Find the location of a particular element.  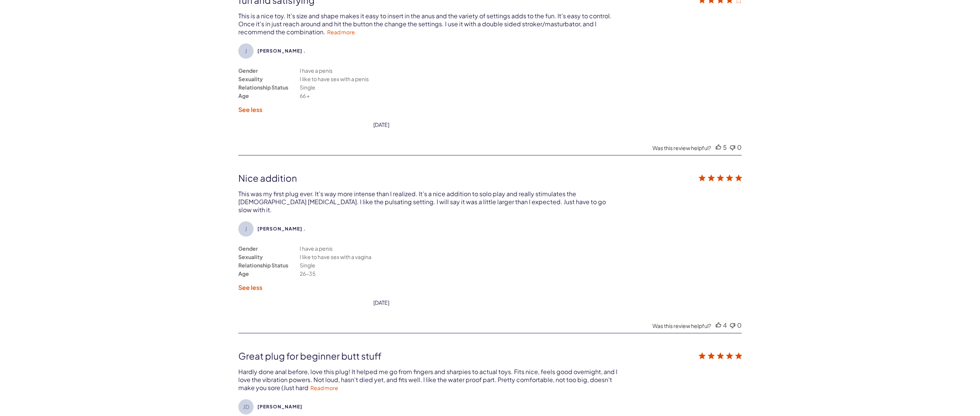

div: I like to have sex with a penis is located at coordinates (334, 79).